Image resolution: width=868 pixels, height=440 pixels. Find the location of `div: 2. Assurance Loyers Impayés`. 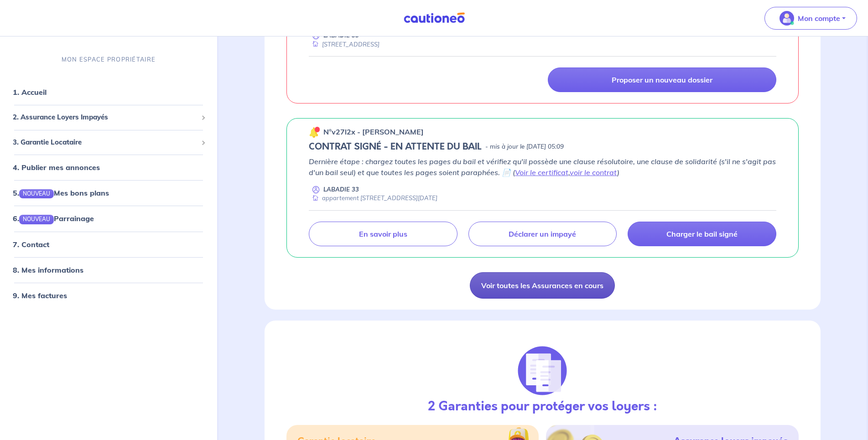

div: 2. Assurance Loyers Impayés is located at coordinates (109, 117).